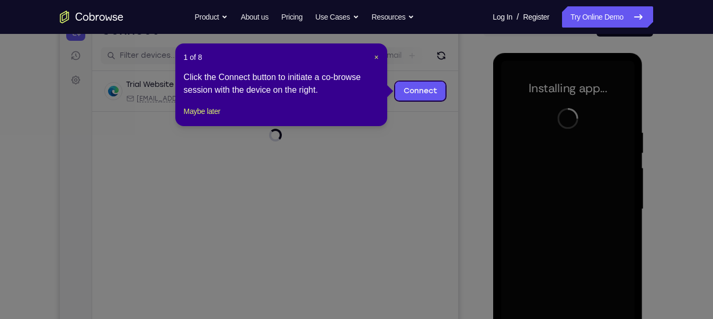 The height and width of the screenshot is (319, 713). What do you see at coordinates (382, 40) in the screenshot?
I see `button: Refresh` at bounding box center [382, 40].